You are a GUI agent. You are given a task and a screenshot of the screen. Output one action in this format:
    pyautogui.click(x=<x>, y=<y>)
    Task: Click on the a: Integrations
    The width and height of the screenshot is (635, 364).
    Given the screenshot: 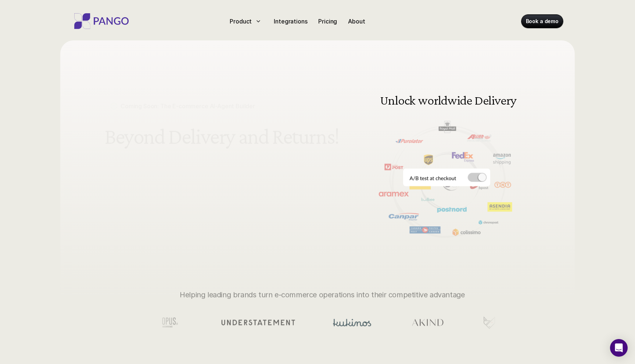 What is the action you would take?
    pyautogui.click(x=290, y=22)
    